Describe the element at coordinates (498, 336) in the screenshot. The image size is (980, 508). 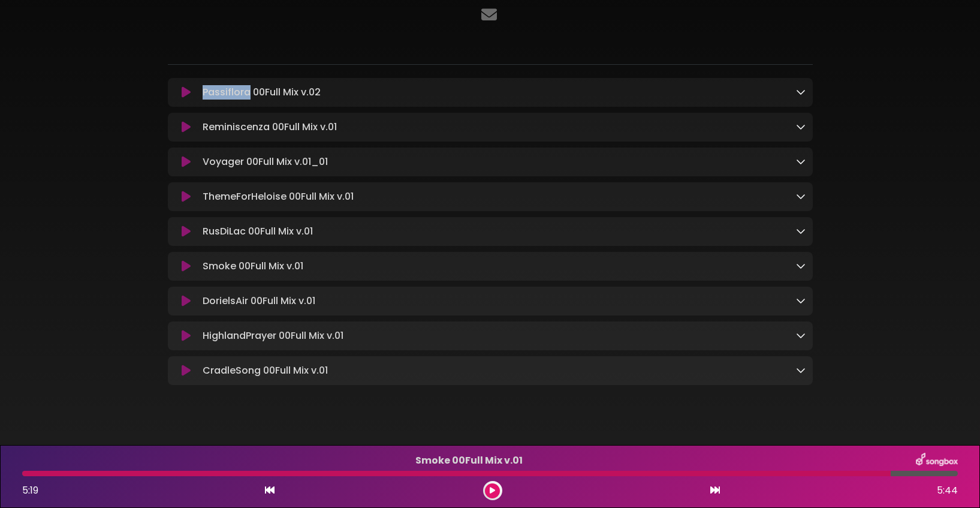
I see `p: HighlandPrayer 00Full Mix v.01` at that location.